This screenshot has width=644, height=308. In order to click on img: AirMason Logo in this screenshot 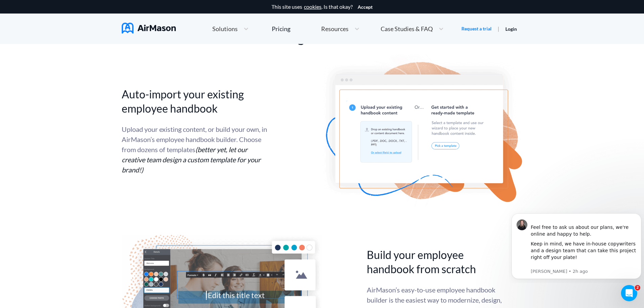, I will do `click(149, 28)`.